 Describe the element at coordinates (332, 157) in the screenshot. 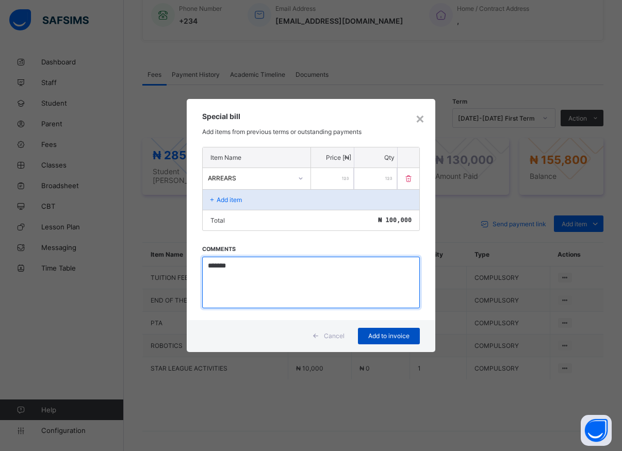

I see `p: Price [₦]` at that location.